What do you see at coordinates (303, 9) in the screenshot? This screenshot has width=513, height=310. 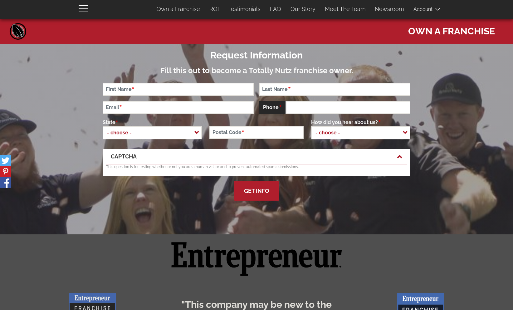 I see `a: Our Story` at bounding box center [303, 9].